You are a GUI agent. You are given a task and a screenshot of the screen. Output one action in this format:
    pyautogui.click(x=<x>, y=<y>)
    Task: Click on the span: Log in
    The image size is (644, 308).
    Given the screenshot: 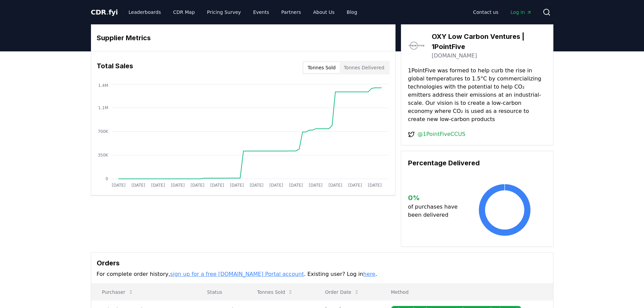 What is the action you would take?
    pyautogui.click(x=521, y=12)
    